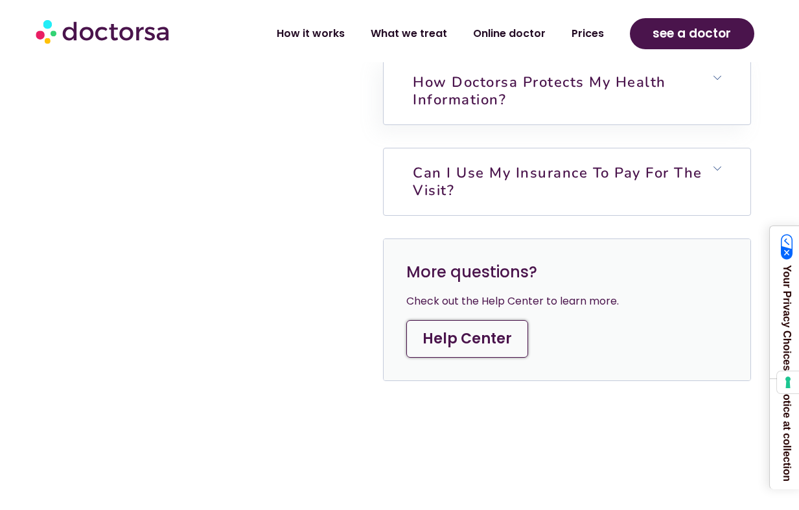  Describe the element at coordinates (509, 34) in the screenshot. I see `a: Online doctor` at that location.